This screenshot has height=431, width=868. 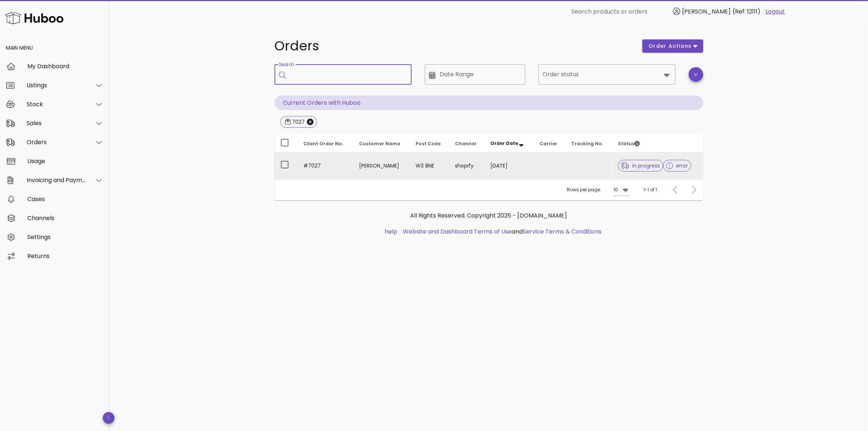 I want to click on div: 10Rows per page:, so click(x=622, y=190).